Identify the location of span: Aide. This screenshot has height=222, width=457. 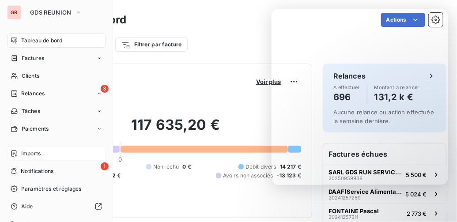
(27, 207).